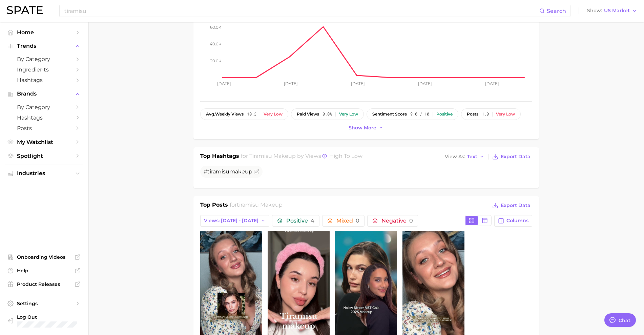 The width and height of the screenshot is (644, 335). What do you see at coordinates (464, 157) in the screenshot?
I see `button: View AsText` at bounding box center [464, 157].